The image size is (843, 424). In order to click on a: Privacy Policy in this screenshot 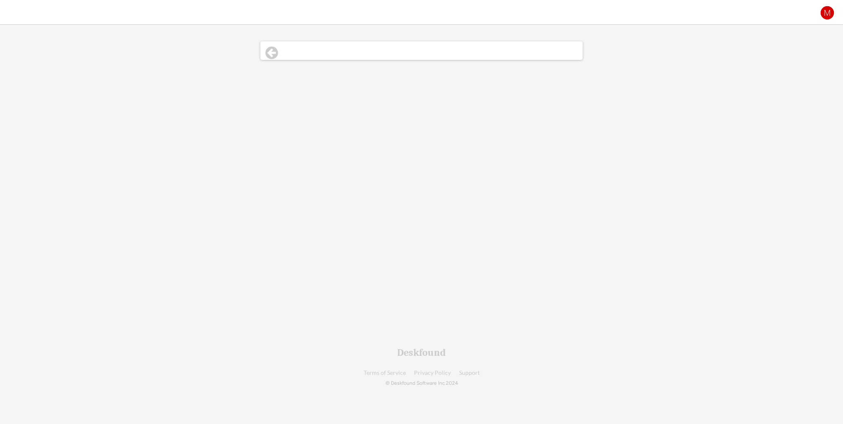, I will do `click(432, 373)`.